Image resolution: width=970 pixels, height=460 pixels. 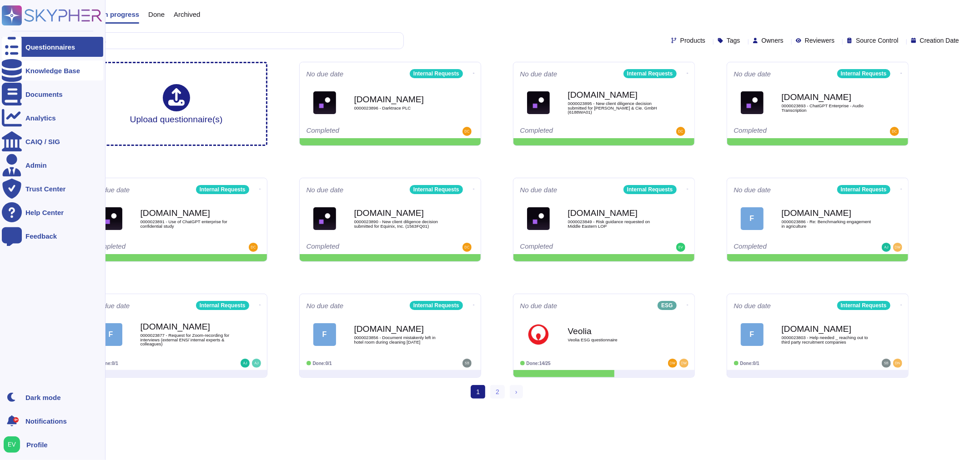 I want to click on span: Veolia ESG questionnaire, so click(x=613, y=340).